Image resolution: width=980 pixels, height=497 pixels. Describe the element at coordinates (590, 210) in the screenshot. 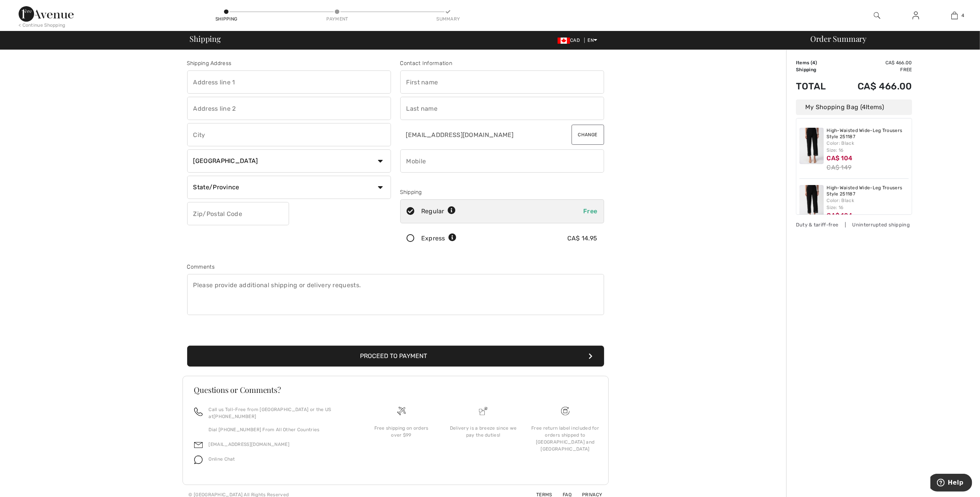

I see `span: Free` at that location.